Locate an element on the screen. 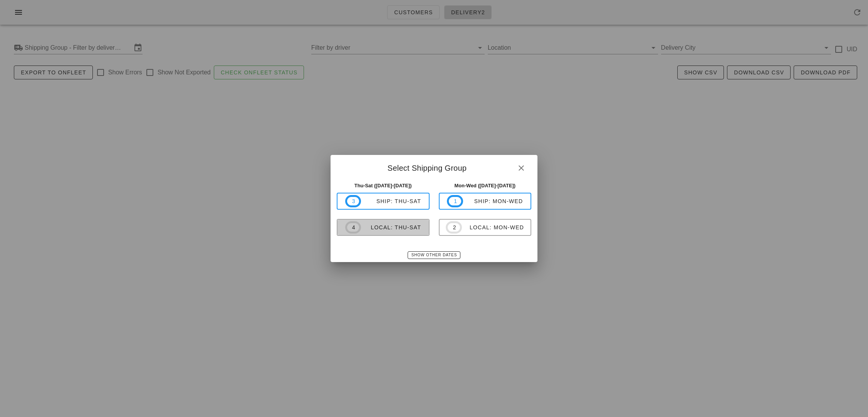  div: ship: Thu-Sat is located at coordinates (391, 201).